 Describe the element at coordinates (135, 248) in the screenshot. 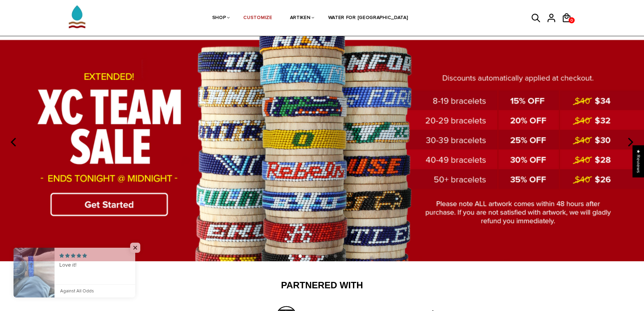

I see `span: Close popup widget` at that location.